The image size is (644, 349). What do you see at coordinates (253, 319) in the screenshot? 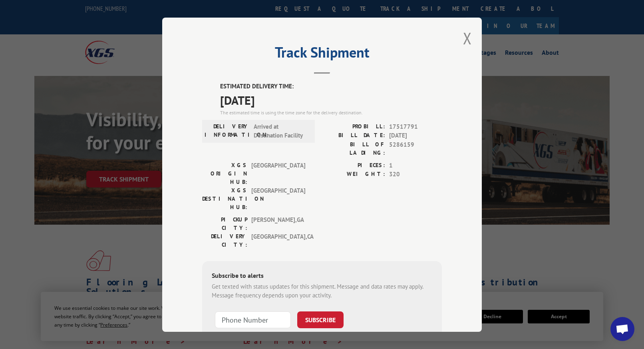
I see `input: Phone Number` at bounding box center [253, 319].